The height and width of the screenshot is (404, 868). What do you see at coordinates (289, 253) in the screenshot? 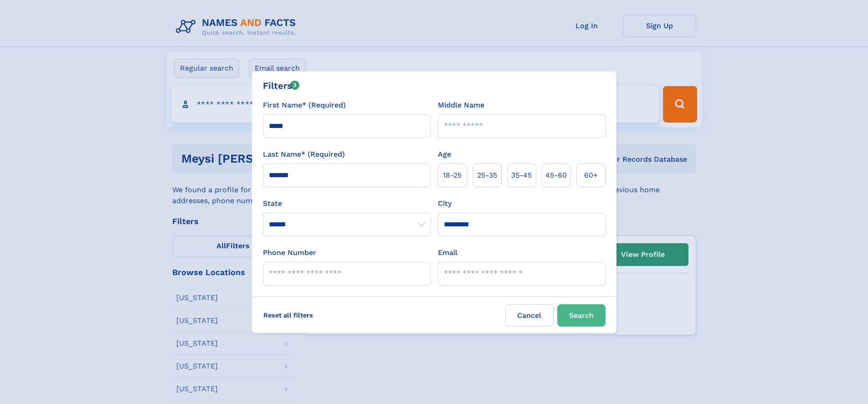
I see `label: Phone Number` at bounding box center [289, 253].